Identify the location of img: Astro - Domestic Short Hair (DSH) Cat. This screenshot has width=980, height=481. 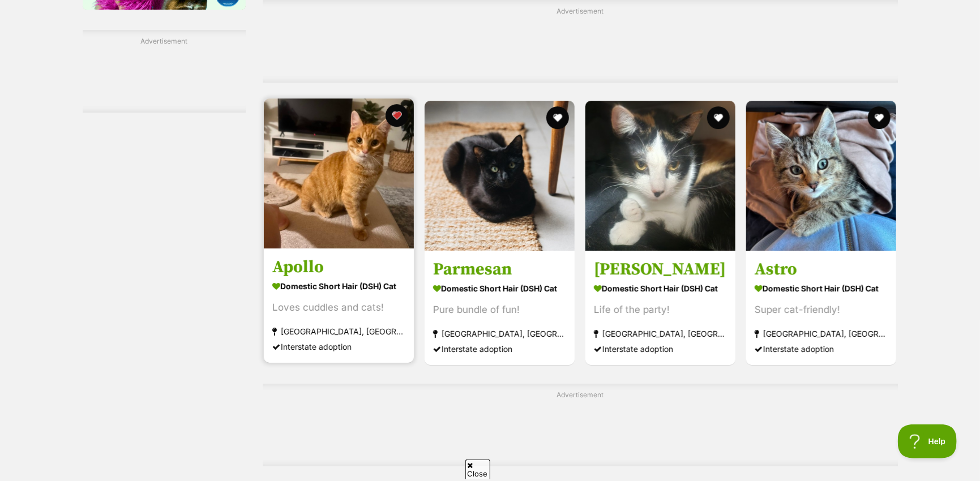
(821, 176).